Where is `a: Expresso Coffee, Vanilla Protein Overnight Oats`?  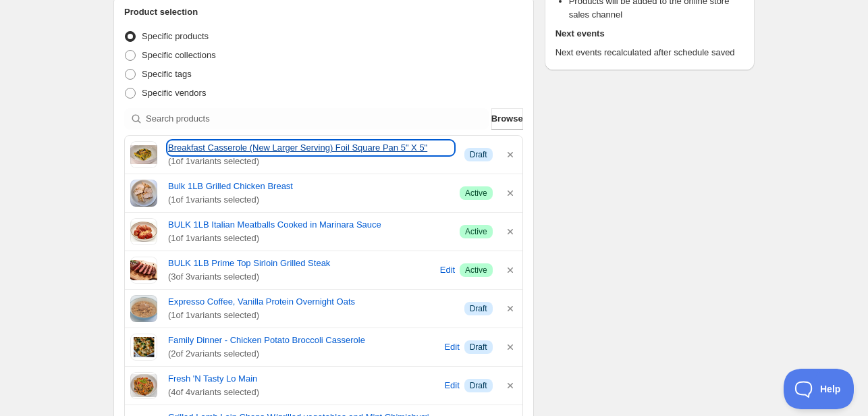 a: Expresso Coffee, Vanilla Protein Overnight Oats is located at coordinates (311, 302).